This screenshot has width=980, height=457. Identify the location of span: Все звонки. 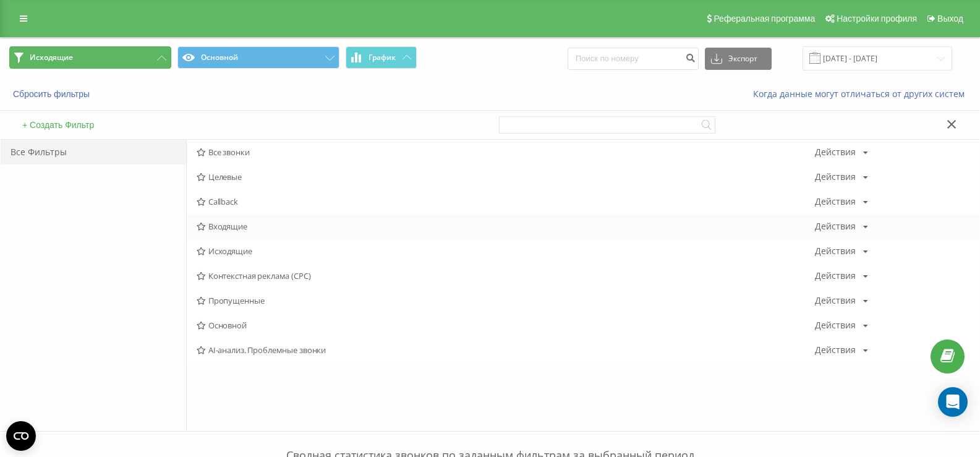
(506, 152).